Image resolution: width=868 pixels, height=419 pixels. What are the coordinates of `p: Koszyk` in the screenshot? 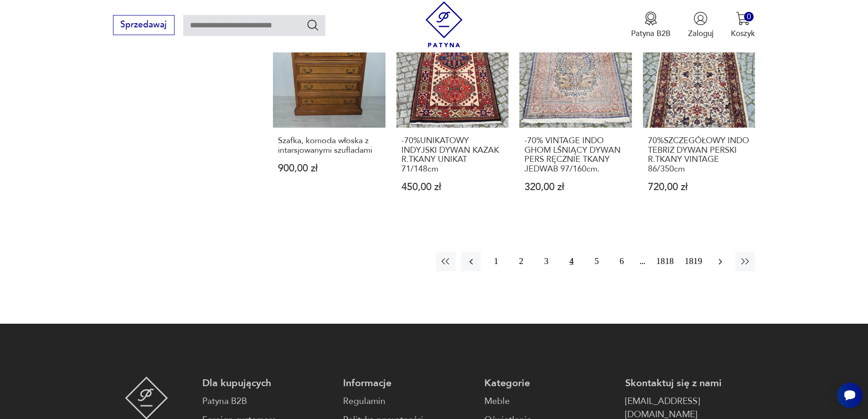 It's located at (743, 33).